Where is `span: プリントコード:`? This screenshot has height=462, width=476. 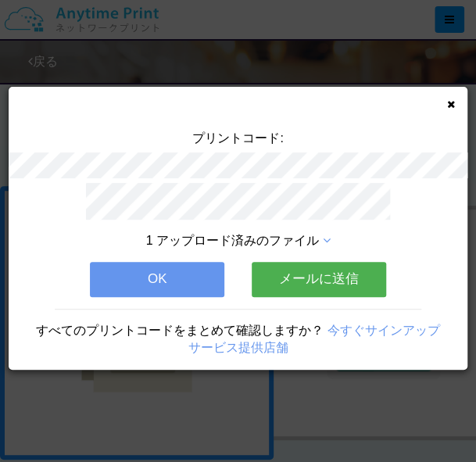
span: プリントコード: is located at coordinates (238, 138).